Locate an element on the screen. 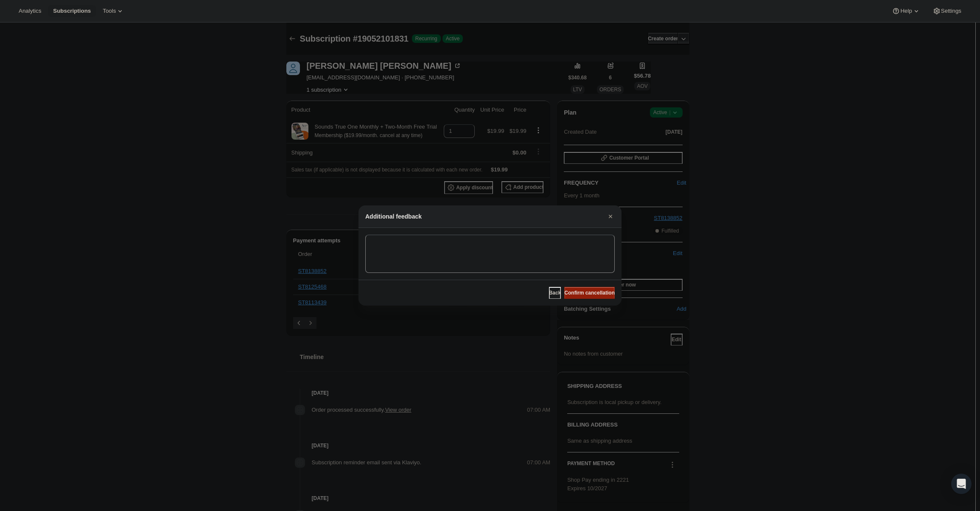 The width and height of the screenshot is (980, 511). div: Open Intercom Messenger is located at coordinates (961, 484).